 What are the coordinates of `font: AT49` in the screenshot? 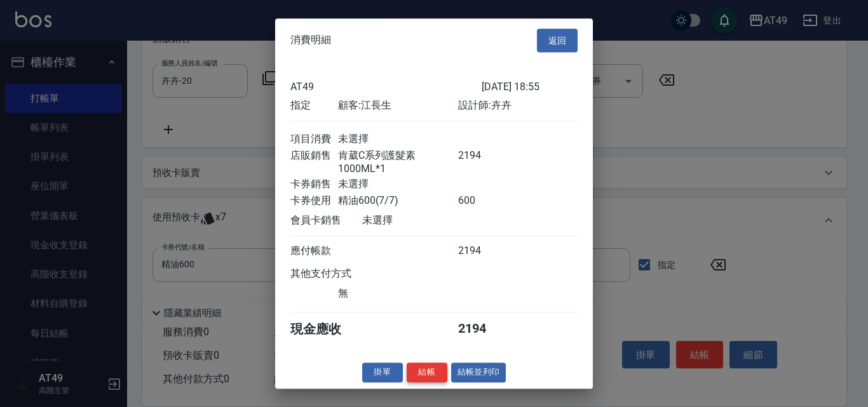 It's located at (302, 86).